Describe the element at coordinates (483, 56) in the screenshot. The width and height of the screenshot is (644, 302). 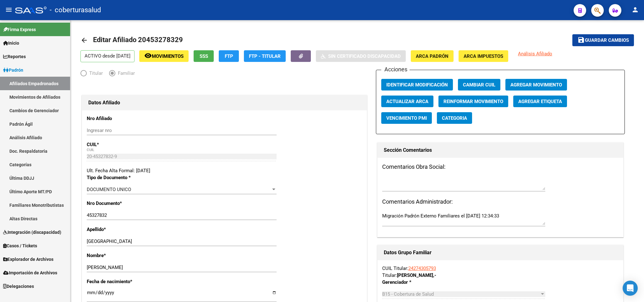
I see `span: ARCA Impuestos` at that location.